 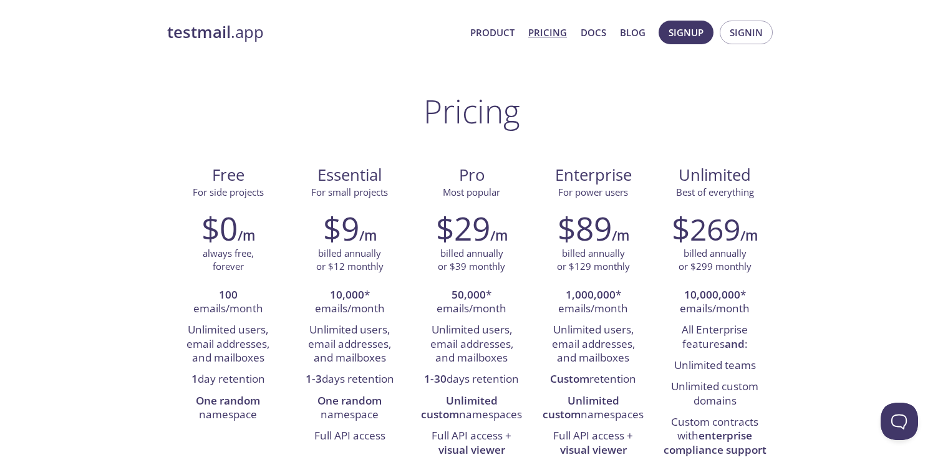 I want to click on li: Unlimited teams, so click(x=715, y=366).